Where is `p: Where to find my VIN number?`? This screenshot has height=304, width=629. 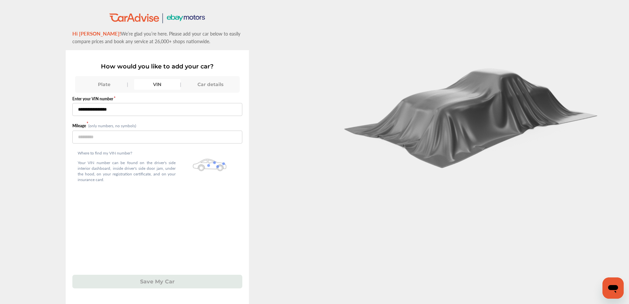 p: Where to find my VIN number? is located at coordinates (127, 153).